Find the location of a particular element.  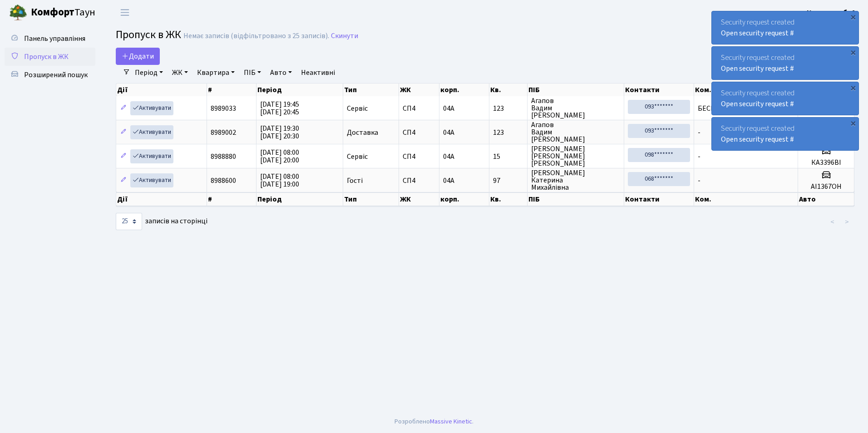

span: Гості is located at coordinates (354, 181).